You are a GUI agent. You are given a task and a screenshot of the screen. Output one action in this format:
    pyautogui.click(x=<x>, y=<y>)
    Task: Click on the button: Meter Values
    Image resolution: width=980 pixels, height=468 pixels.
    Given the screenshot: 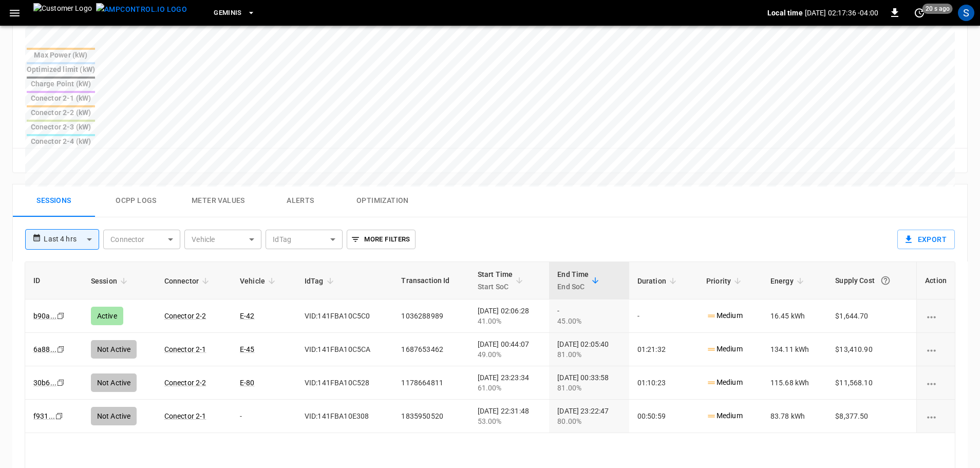 What is the action you would take?
    pyautogui.click(x=218, y=201)
    